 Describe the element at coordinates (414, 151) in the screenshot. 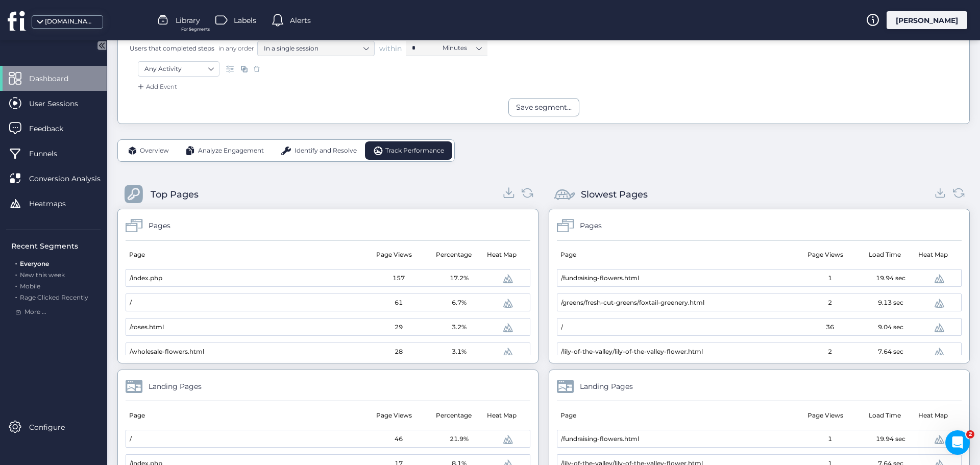

I see `span: Track Performance` at that location.